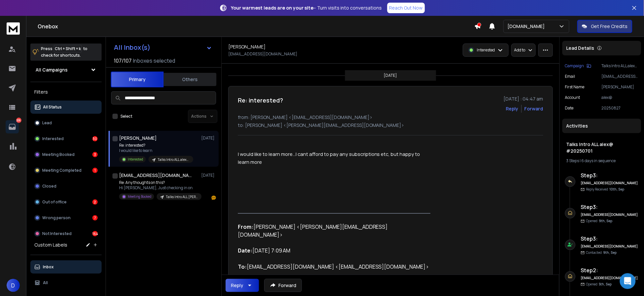 The height and width of the screenshot is (296, 644). Describe the element at coordinates (66, 171) in the screenshot. I see `button: Meeting Completed1` at that location.